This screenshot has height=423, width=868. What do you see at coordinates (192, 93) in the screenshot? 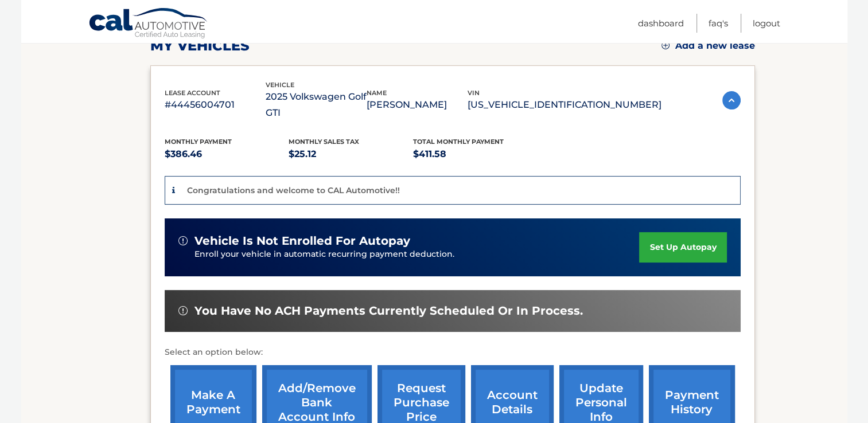
I see `span: lease account` at bounding box center [192, 93].